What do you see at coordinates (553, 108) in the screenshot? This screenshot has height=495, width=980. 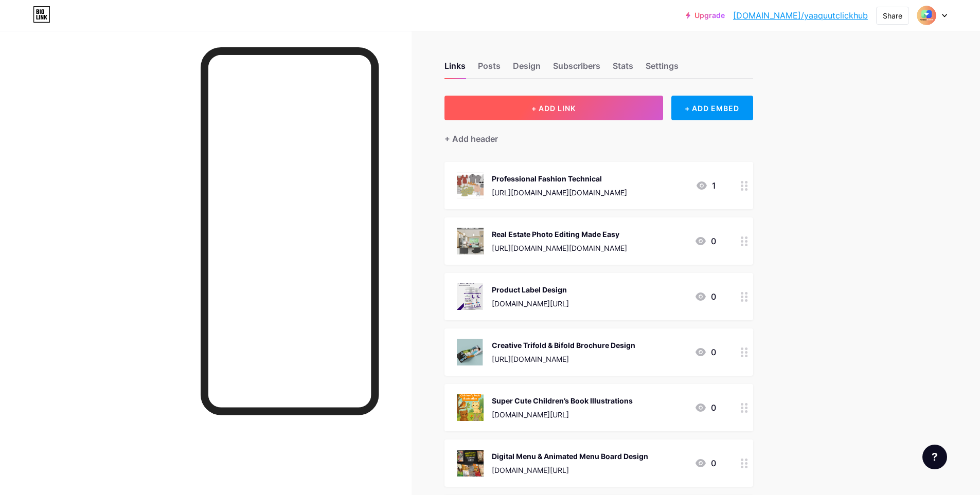 I see `span: + ADD LINK` at bounding box center [553, 108].